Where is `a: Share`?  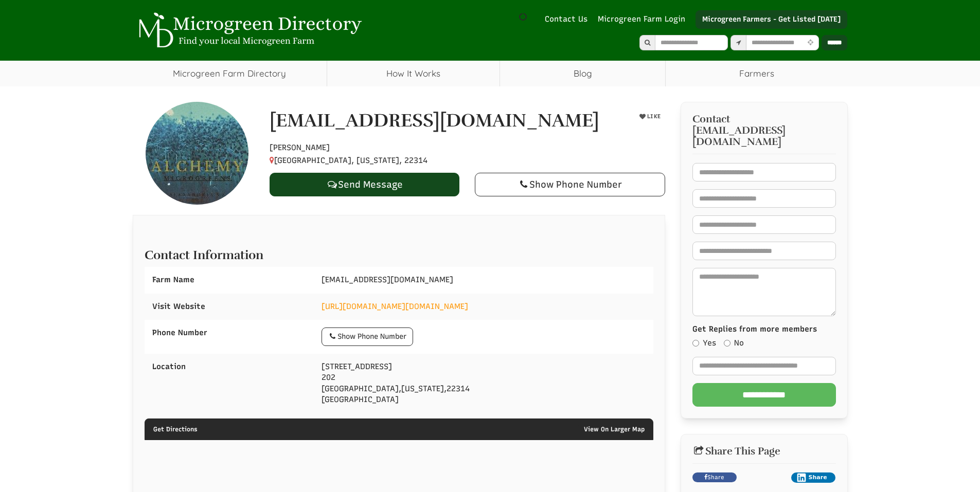
a: Share is located at coordinates (715, 478).